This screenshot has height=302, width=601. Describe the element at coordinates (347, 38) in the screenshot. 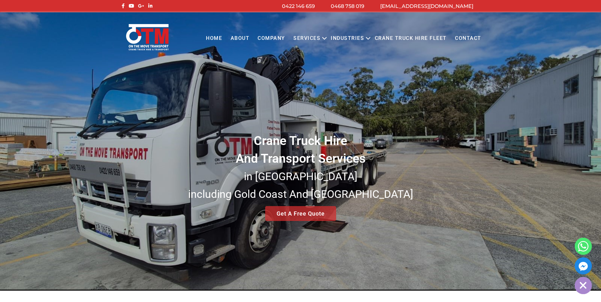

I see `a: Industries` at that location.